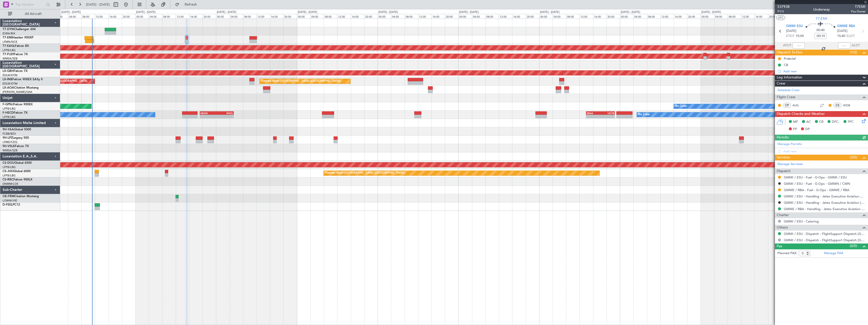 This screenshot has height=325, width=868. What do you see at coordinates (10, 84) in the screenshot?
I see `a: EDLW/DTM` at bounding box center [10, 84].